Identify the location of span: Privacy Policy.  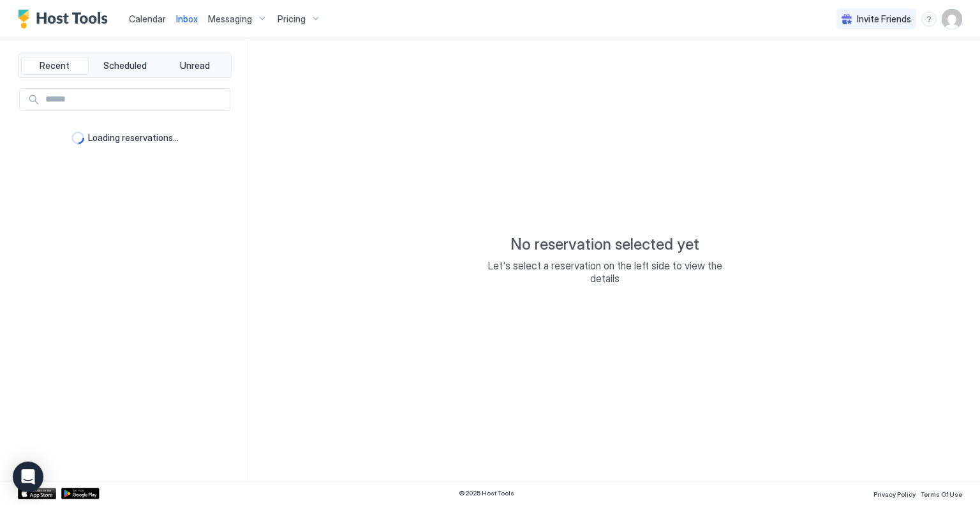
(894, 494).